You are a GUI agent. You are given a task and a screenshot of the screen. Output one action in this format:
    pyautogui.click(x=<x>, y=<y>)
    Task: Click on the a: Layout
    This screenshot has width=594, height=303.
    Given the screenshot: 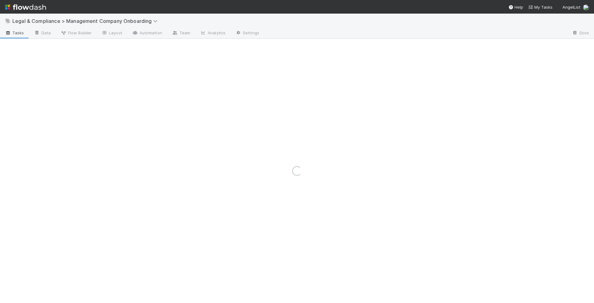 What is the action you would take?
    pyautogui.click(x=112, y=33)
    